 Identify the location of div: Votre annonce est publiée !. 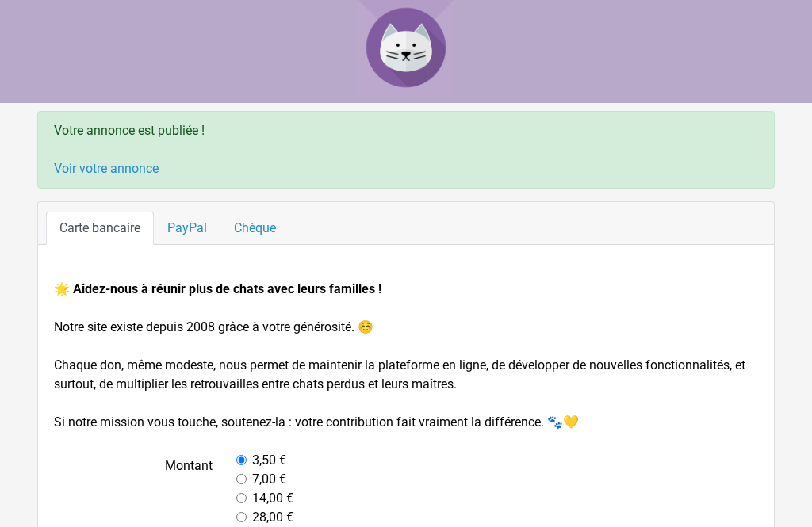
(406, 150).